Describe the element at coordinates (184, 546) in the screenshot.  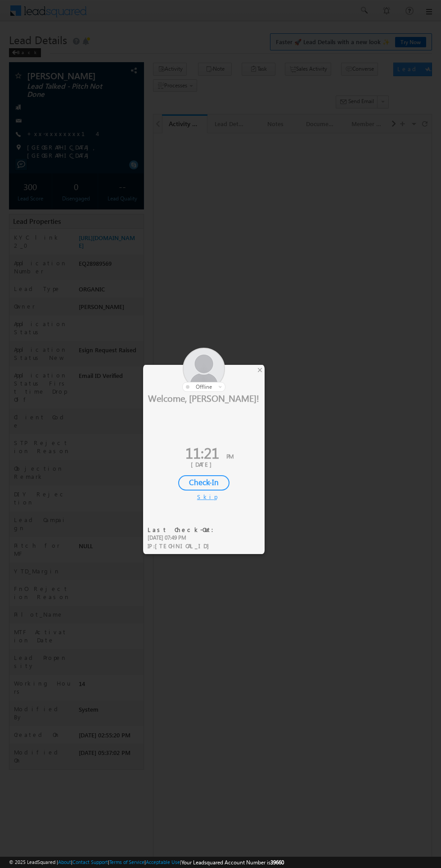
I see `div: IP :` at that location.